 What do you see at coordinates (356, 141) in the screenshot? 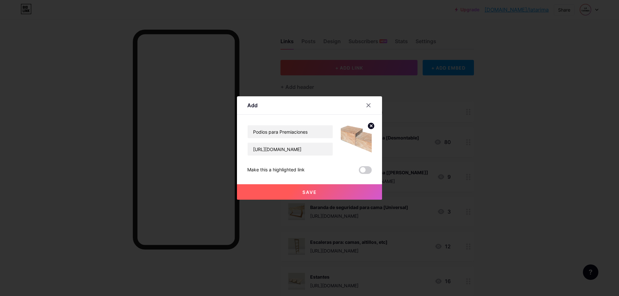
I see `img: link_thumbnail` at bounding box center [356, 141].